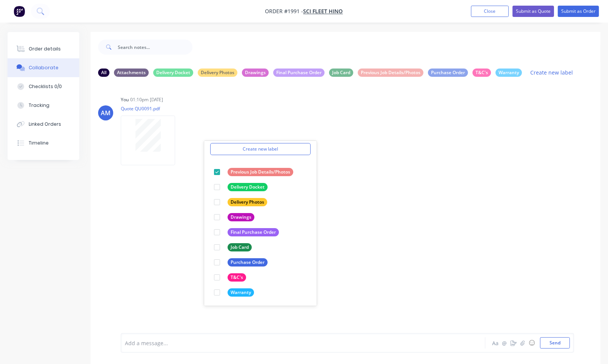 The height and width of the screenshot is (364, 608). I want to click on button: Checklists 0/0, so click(43, 87).